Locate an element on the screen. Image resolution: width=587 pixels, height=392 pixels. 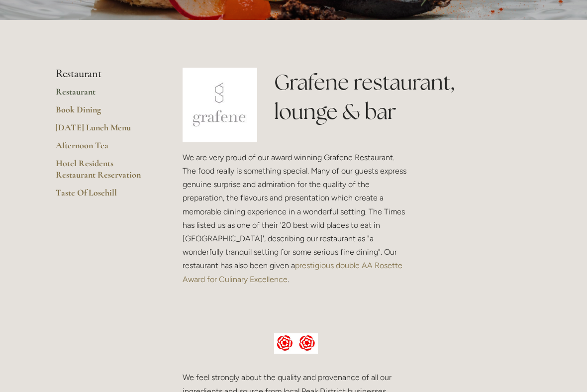
p: We are very proud of our award winning Grafene Restaurant. The food really is something special. ... is located at coordinates (296, 218).